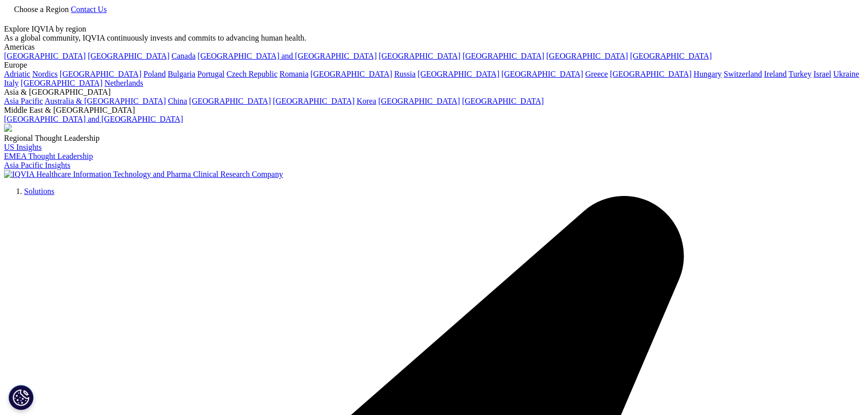 Image resolution: width=868 pixels, height=415 pixels. I want to click on a: US Insights, so click(23, 147).